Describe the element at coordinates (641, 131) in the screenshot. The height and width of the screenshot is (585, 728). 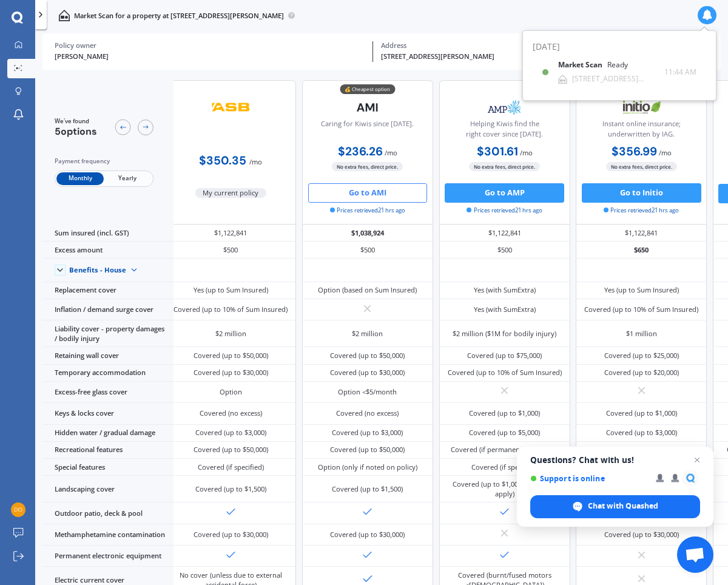
I see `div: Instant online insurance; underwritten by IAG.` at that location.